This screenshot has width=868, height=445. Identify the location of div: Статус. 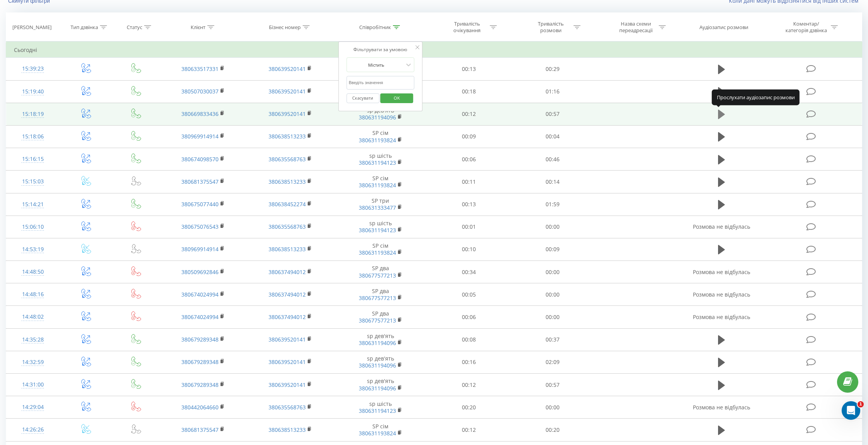
(134, 27).